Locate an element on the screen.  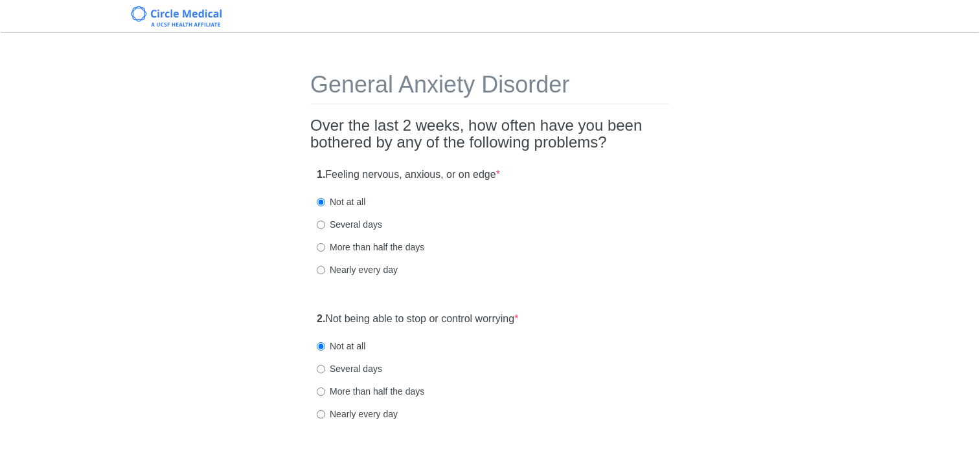
h2: Over the last 2 weeks, how often have you been bothered by any of the following problems? is located at coordinates (490, 134).